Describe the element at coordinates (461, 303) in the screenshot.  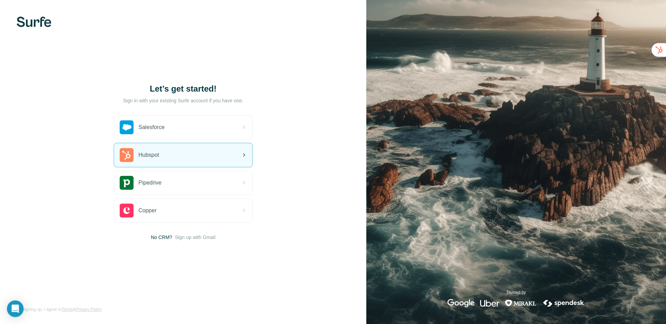
I see `img: google's logo` at that location.